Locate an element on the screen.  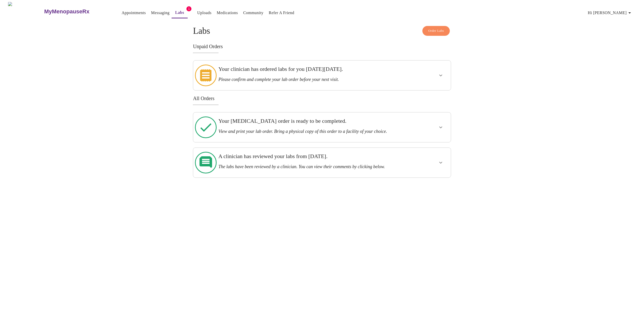
a: Uploads is located at coordinates (204, 13).